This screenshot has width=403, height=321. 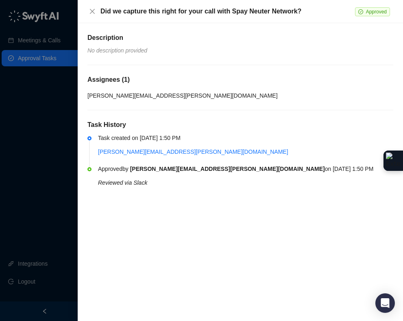 I want to click on button: Close, so click(x=92, y=11).